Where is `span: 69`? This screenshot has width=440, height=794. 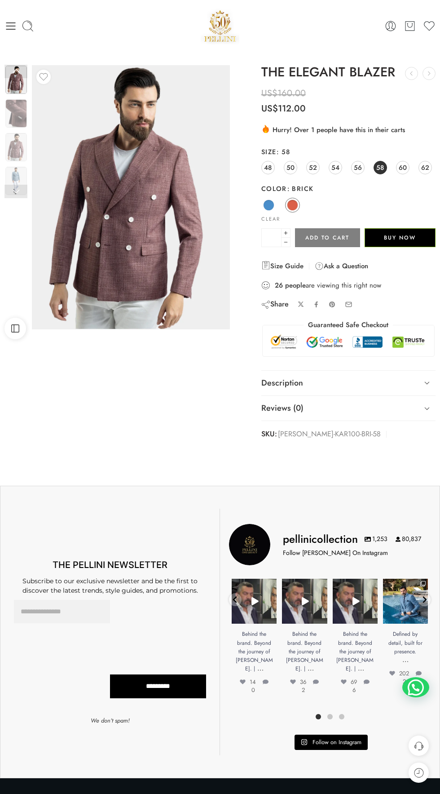
span: 69 is located at coordinates (349, 682).